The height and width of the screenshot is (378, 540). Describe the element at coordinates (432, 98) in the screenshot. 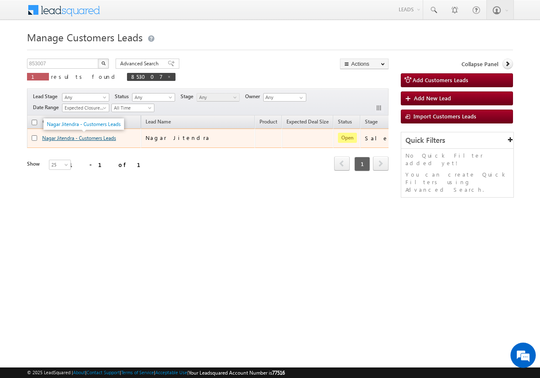

I see `span: Add New Lead` at that location.